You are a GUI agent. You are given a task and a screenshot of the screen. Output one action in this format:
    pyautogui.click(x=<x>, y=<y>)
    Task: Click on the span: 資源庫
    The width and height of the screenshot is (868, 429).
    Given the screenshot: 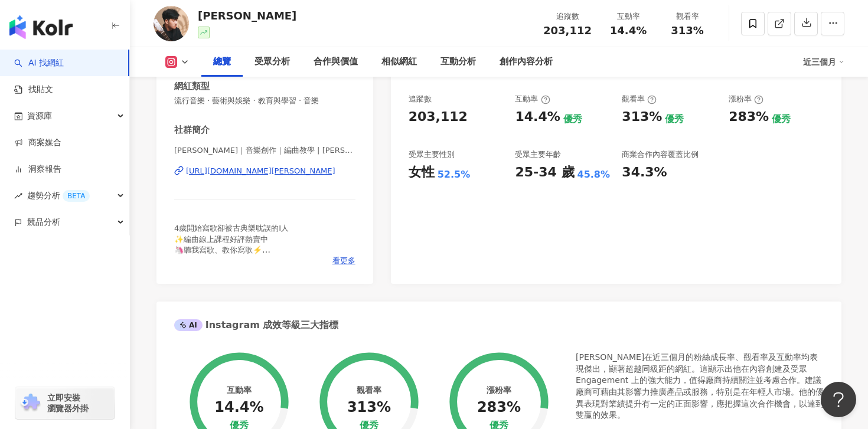 What is the action you would take?
    pyautogui.click(x=39, y=115)
    